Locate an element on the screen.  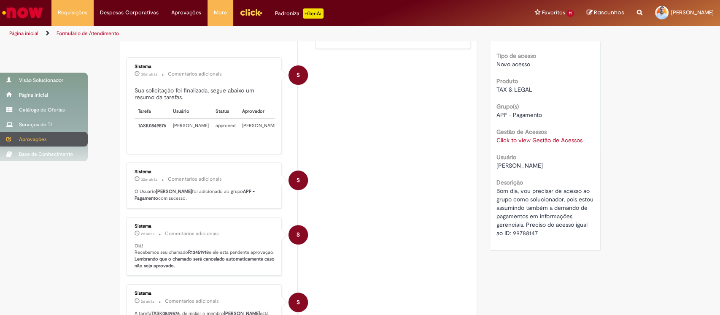
span: Aprovações is located at coordinates (186, 13).